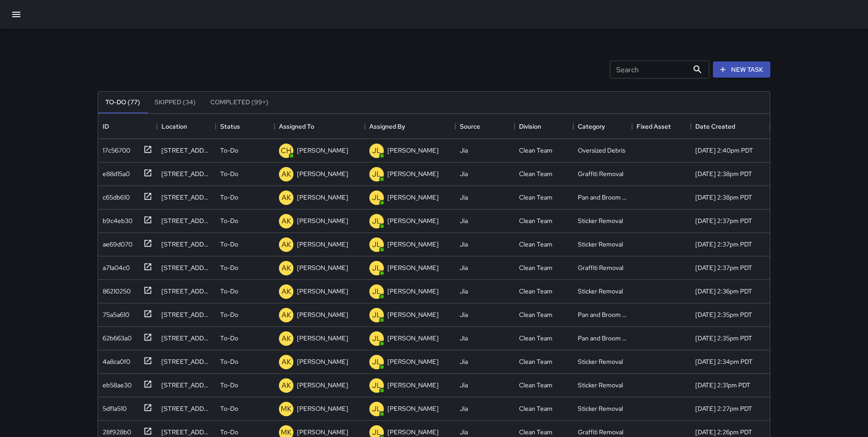 This screenshot has width=868, height=437. I want to click on div: 405 Montgomery Street, so click(186, 432).